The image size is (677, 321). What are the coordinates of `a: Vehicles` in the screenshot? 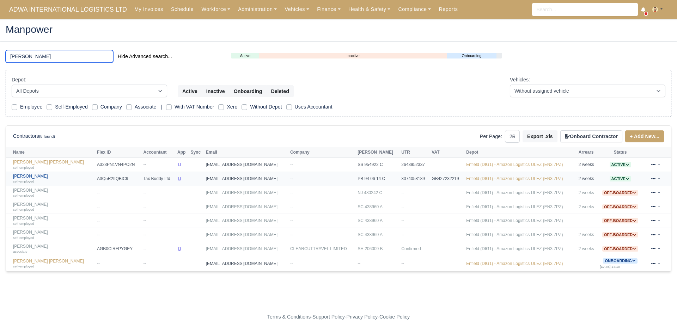 It's located at (297, 9).